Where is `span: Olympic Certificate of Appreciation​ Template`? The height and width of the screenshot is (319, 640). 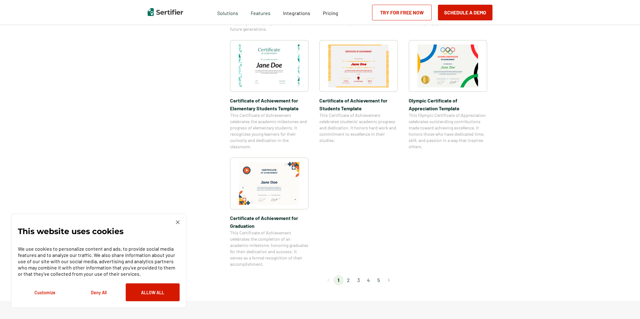
span: Olympic Certificate of Appreciation​ Template is located at coordinates (448, 104).